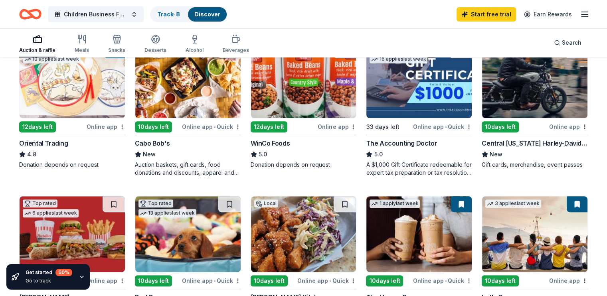  What do you see at coordinates (49, 273) in the screenshot?
I see `div: Get started` at bounding box center [49, 273].